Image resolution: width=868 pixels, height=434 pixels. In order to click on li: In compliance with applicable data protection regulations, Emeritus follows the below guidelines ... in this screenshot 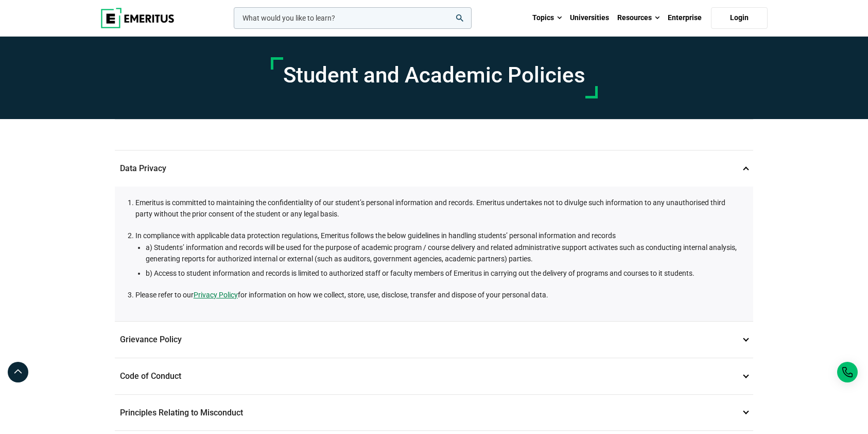, I will do `click(439, 254)`.